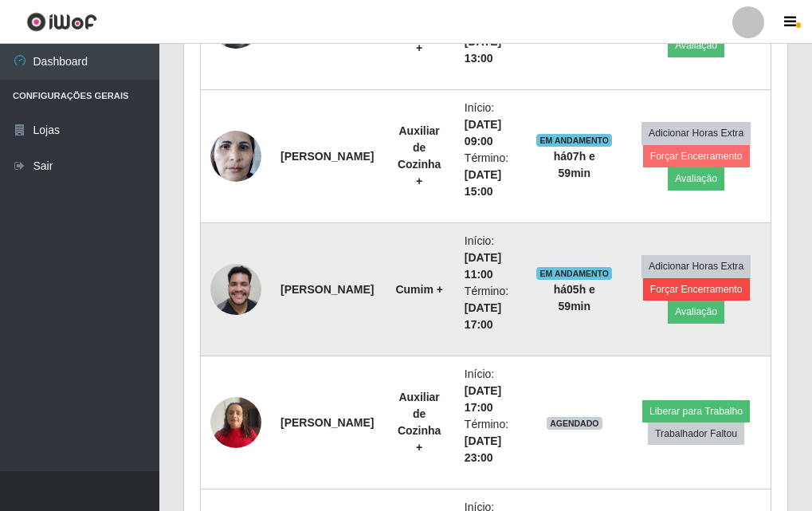 The image size is (812, 511). I want to click on span: AGENDADO, so click(575, 424).